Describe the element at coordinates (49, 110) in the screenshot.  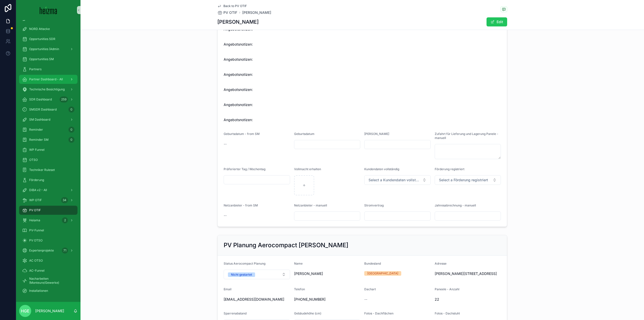
I see `a: SMSDR Dashboard0` at that location.